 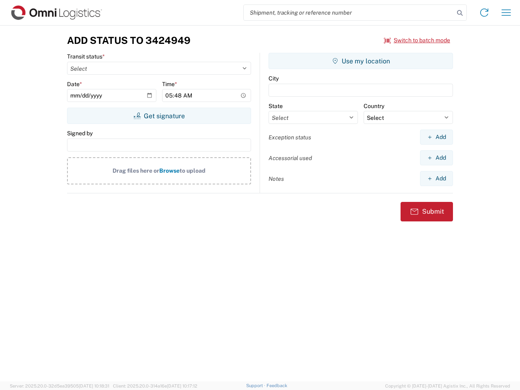 What do you see at coordinates (193, 171) in the screenshot?
I see `span: to upload` at bounding box center [193, 171].